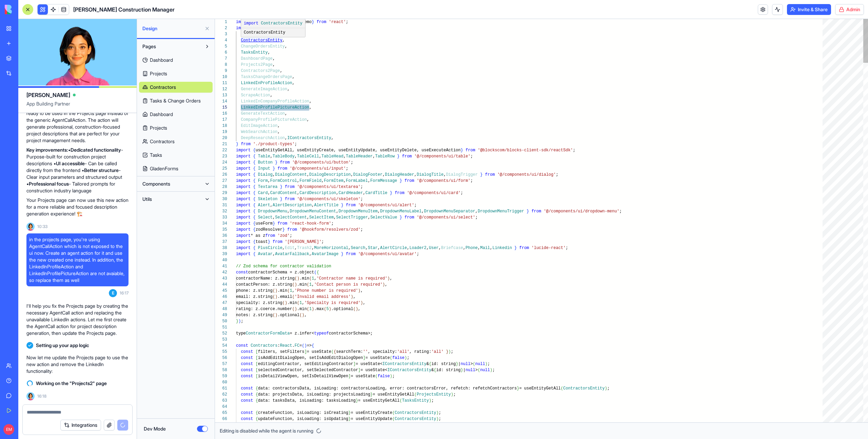 The image size is (868, 439). What do you see at coordinates (221, 28) in the screenshot?
I see `div: 2` at bounding box center [221, 28].